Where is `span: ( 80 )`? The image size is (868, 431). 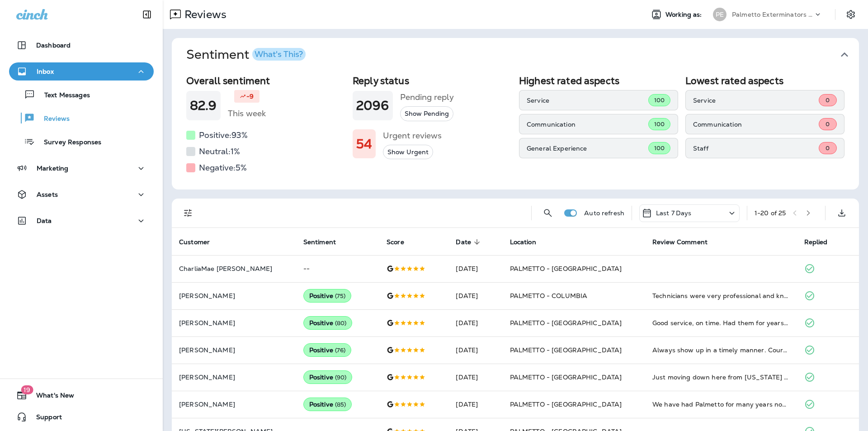 span: ( 80 ) is located at coordinates (341, 323).